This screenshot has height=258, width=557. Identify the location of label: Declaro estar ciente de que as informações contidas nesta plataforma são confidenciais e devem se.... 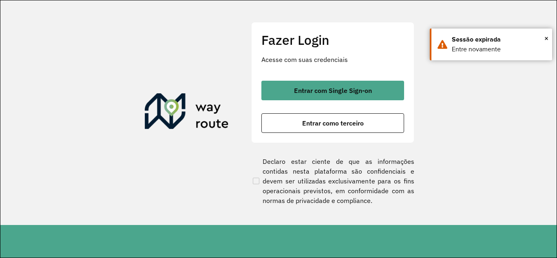
(333, 181).